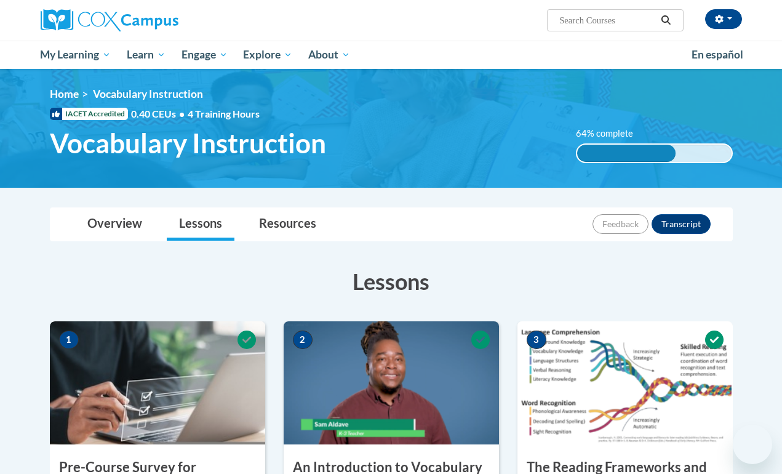  I want to click on button: Transcript, so click(681, 224).